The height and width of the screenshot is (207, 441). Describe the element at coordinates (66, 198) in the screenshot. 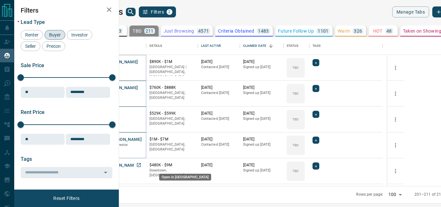

I see `button: Reset Filters` at that location.